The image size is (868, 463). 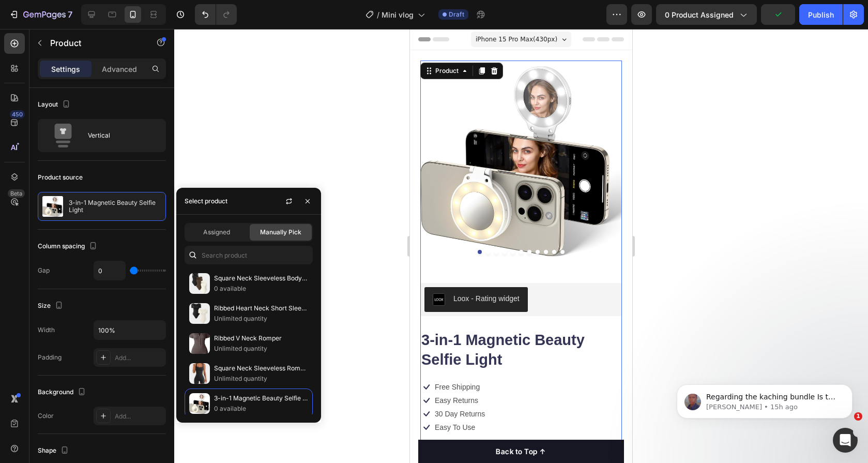 I want to click on img: product feature img, so click(x=53, y=207).